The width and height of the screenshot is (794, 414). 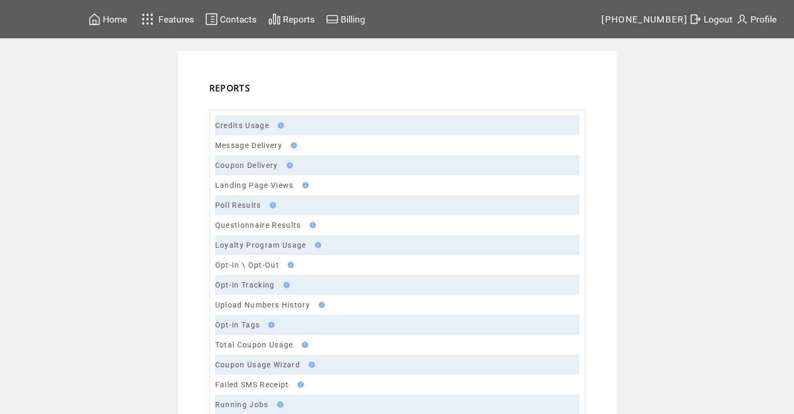 What do you see at coordinates (247, 165) in the screenshot?
I see `a: Coupon Delivery` at bounding box center [247, 165].